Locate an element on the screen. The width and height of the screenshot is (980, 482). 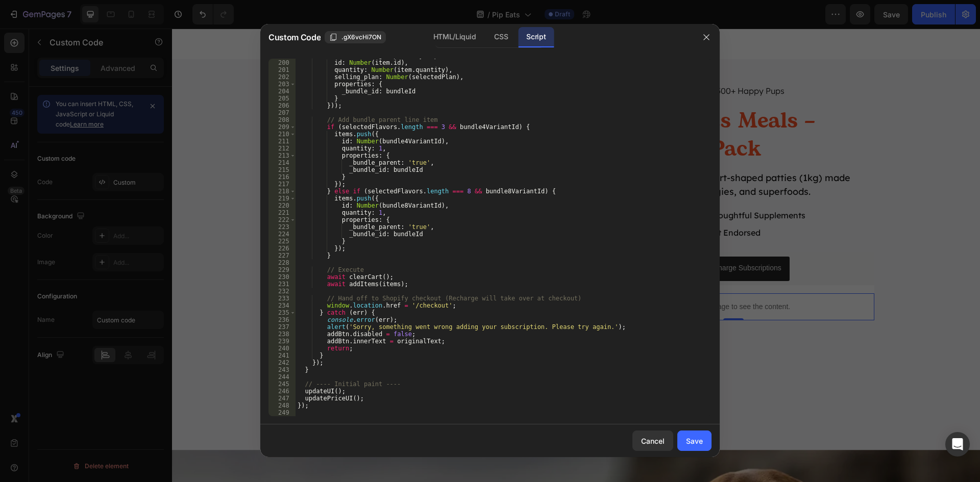
div: 234 is located at coordinates (281, 305).